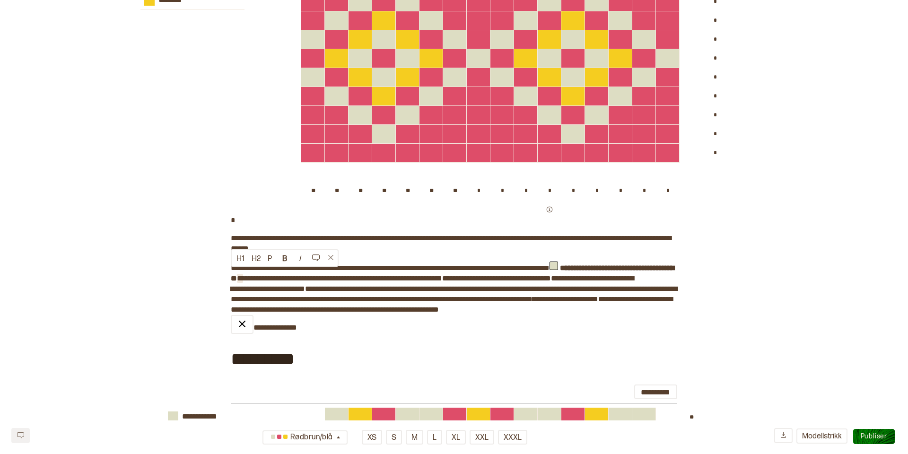 This screenshot has width=908, height=454. What do you see at coordinates (305, 437) in the screenshot?
I see `button: Rødbrun/blå` at bounding box center [305, 437].